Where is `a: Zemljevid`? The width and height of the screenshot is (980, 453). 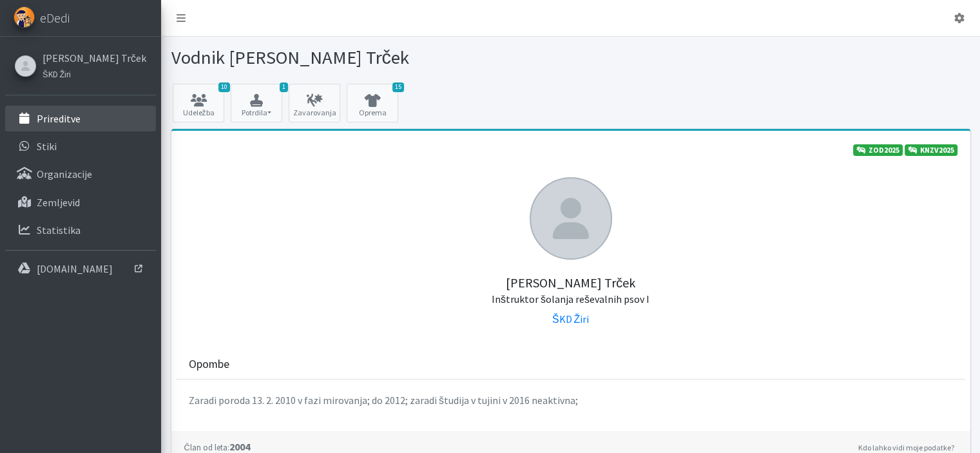
a: Zemljevid is located at coordinates (80, 202).